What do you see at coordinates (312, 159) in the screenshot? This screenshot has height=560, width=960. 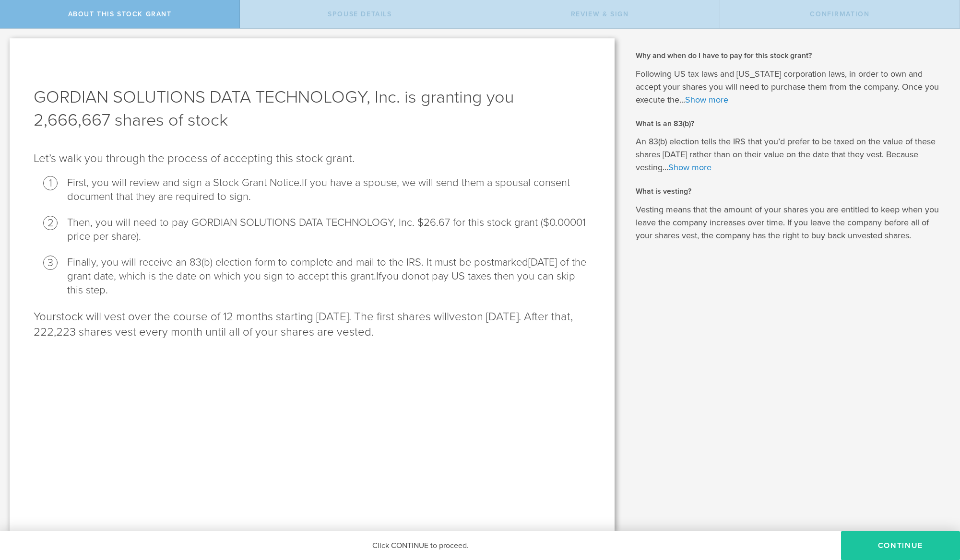 I see `p: Let’s walk you through the process of accepting this stock grant .` at bounding box center [312, 159].